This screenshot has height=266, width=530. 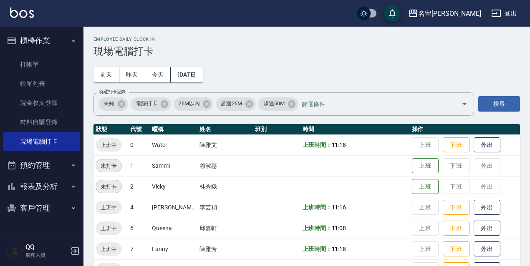 What do you see at coordinates (42, 65) in the screenshot?
I see `a: 打帳單` at bounding box center [42, 65].